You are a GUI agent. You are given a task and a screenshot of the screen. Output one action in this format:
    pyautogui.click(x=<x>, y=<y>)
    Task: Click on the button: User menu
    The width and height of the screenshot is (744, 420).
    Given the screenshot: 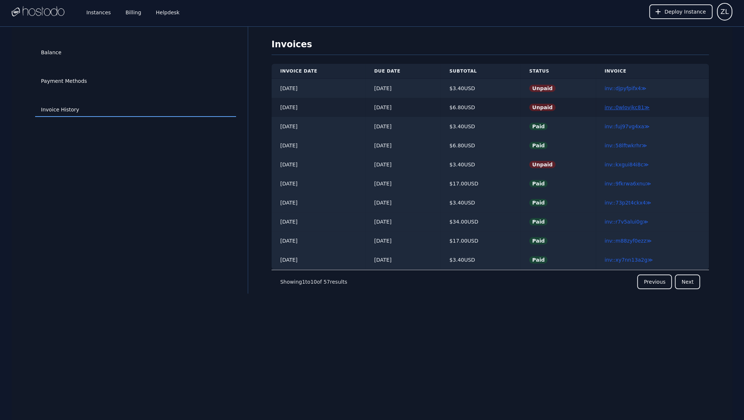 What is the action you would take?
    pyautogui.click(x=725, y=12)
    